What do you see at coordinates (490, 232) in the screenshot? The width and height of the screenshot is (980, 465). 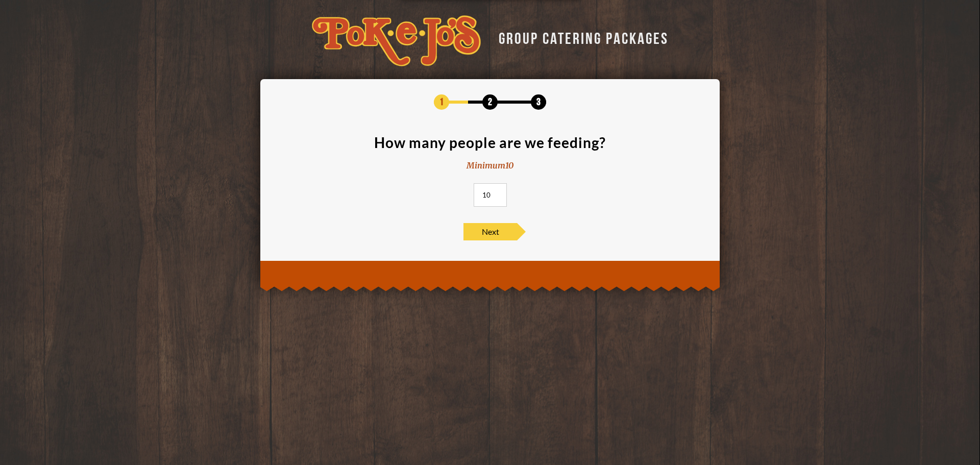 I see `span: Next` at bounding box center [490, 232].